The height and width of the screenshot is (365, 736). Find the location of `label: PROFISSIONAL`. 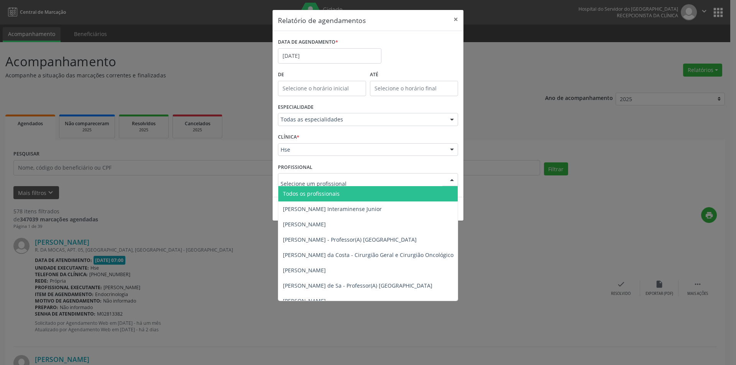

label: PROFISSIONAL is located at coordinates (295, 167).